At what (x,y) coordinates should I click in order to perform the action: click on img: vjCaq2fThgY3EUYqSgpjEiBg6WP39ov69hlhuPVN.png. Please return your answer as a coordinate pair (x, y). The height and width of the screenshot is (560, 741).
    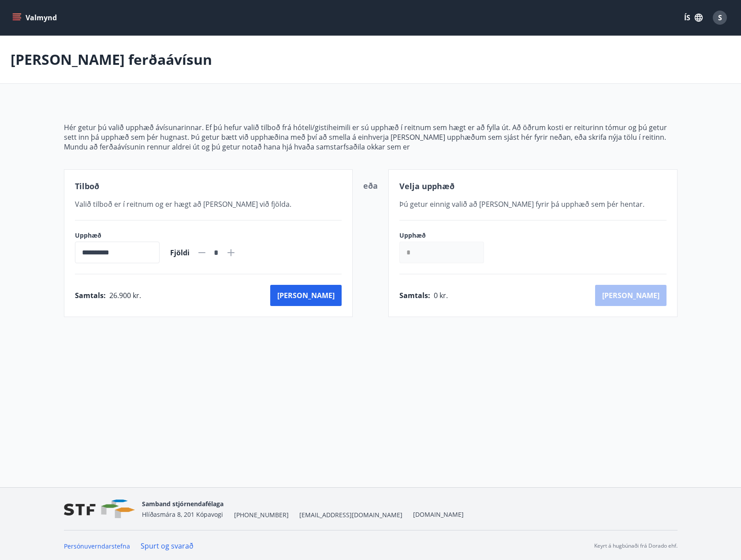
    Looking at the image, I should click on (99, 508).